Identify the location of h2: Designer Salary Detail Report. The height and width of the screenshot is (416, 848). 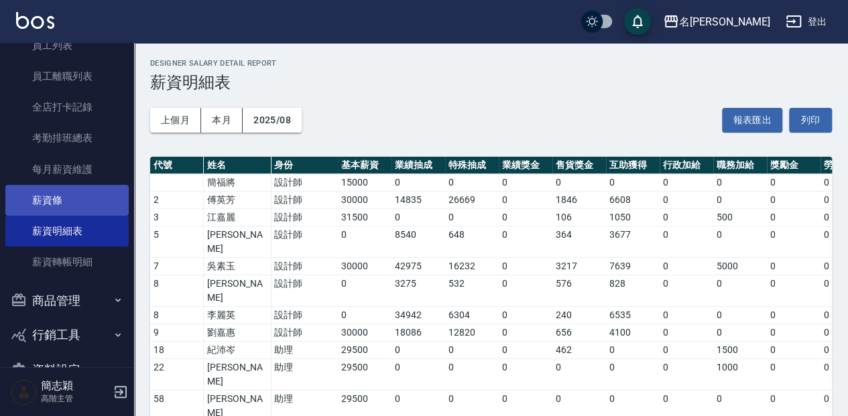
(491, 63).